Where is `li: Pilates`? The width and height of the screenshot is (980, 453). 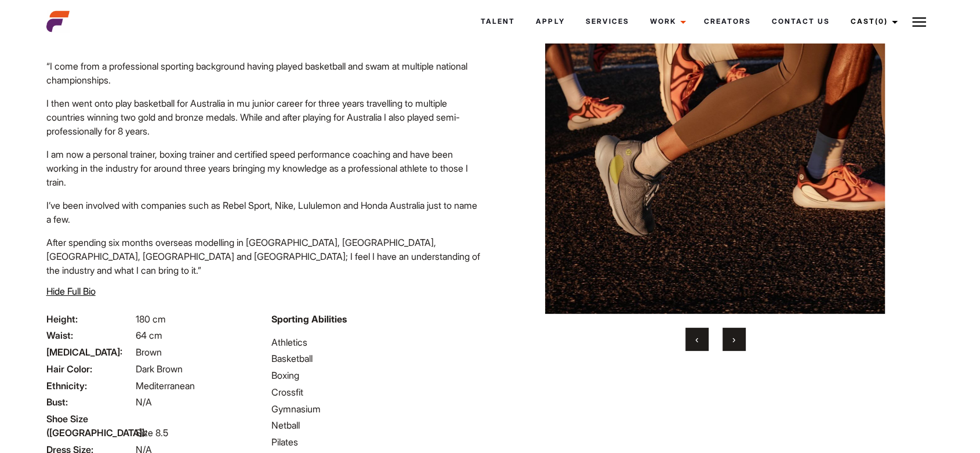 li: Pilates is located at coordinates (377, 442).